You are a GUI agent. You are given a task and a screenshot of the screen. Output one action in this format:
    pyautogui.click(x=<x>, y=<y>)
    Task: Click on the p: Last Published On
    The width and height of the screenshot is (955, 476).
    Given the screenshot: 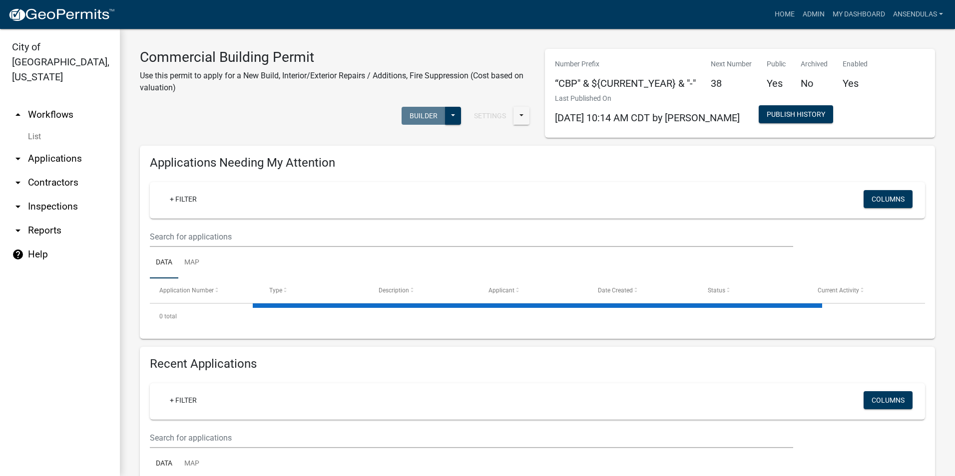 What is the action you would take?
    pyautogui.click(x=647, y=98)
    